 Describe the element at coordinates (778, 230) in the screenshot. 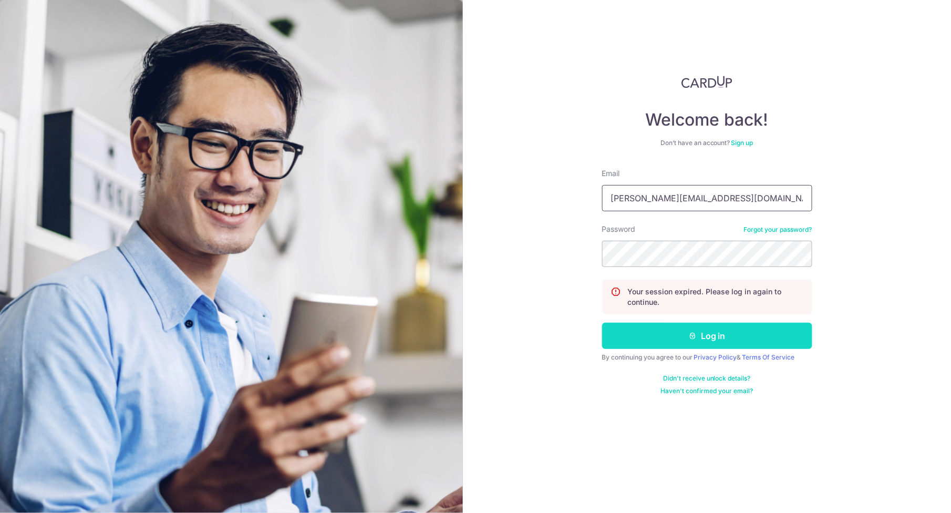

I see `a: Forgot your password?` at that location.